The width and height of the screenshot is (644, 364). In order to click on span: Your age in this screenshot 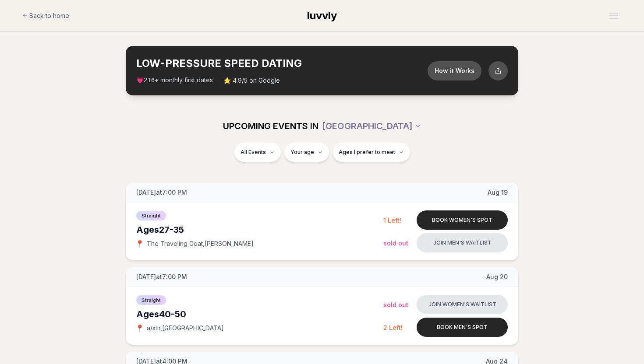, I will do `click(303, 153)`.